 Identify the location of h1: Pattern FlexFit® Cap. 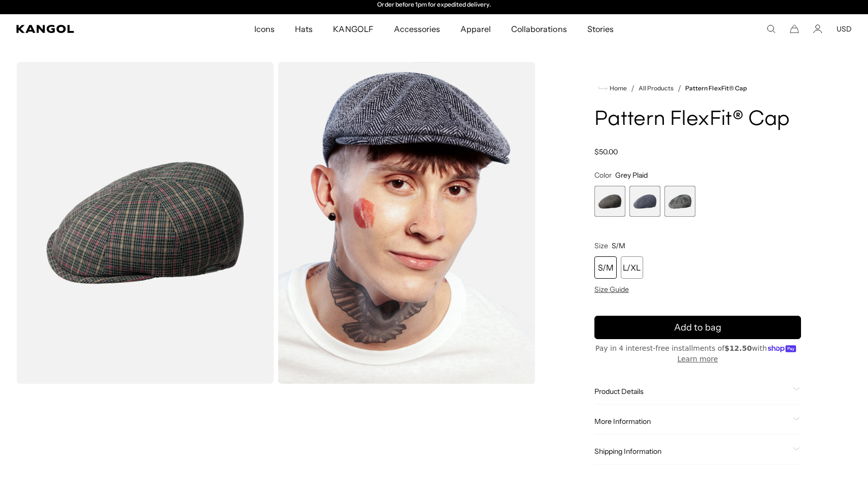
(698, 120).